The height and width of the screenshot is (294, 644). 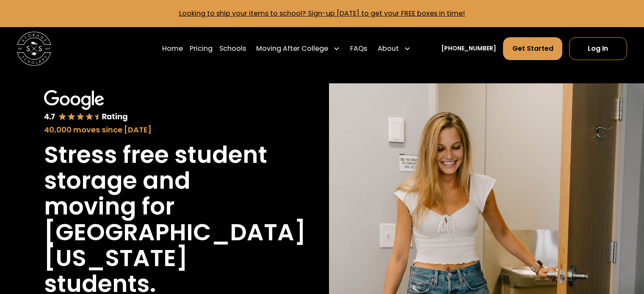 I want to click on h1: Stress free student storage and moving for, so click(x=157, y=181).